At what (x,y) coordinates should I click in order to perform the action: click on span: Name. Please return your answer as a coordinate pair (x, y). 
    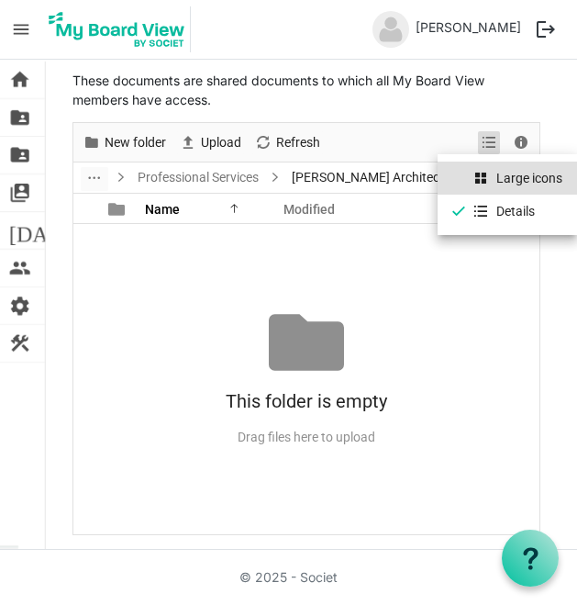
    Looking at the image, I should click on (162, 209).